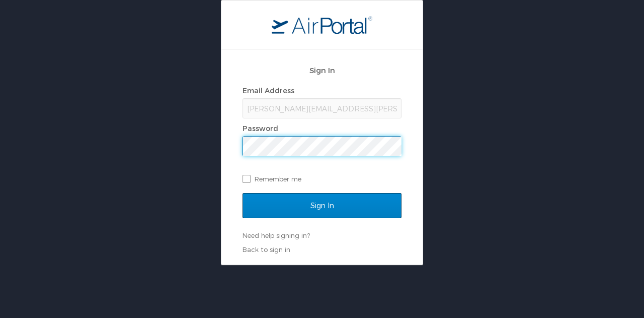 This screenshot has height=318, width=644. What do you see at coordinates (268, 90) in the screenshot?
I see `label: Email Address` at bounding box center [268, 90].